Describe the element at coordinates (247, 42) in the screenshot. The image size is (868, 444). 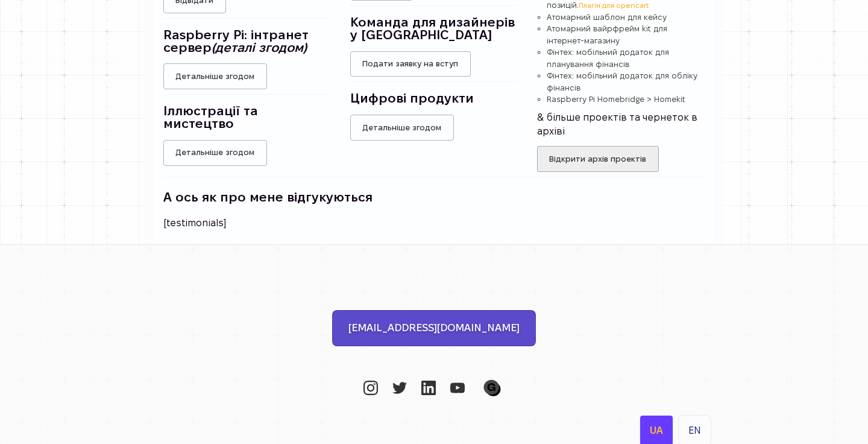
I see `h4: Raspberry Pi: інтранет сервер` at that location.